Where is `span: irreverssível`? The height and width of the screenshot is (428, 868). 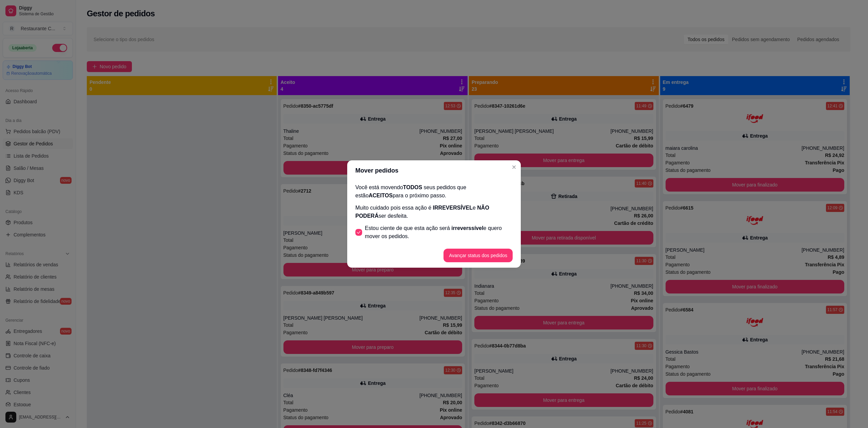 span: irreverssível is located at coordinates (467, 228).